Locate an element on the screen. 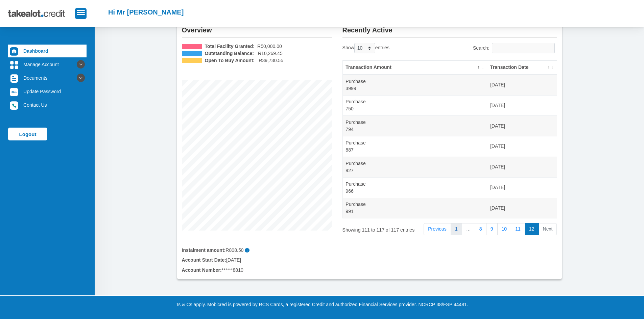 The height and width of the screenshot is (319, 644). b: Total Facility Granted: is located at coordinates (230, 46).